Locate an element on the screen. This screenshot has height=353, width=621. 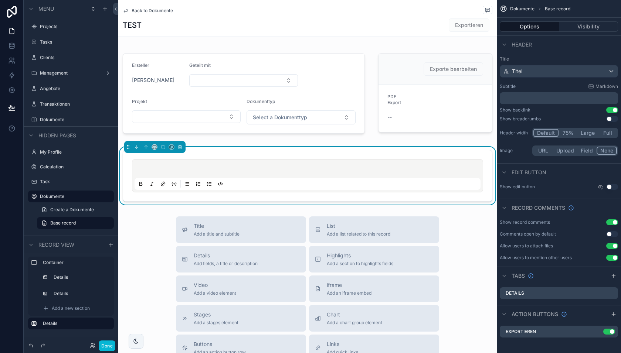
label: Management is located at coordinates (71, 73).